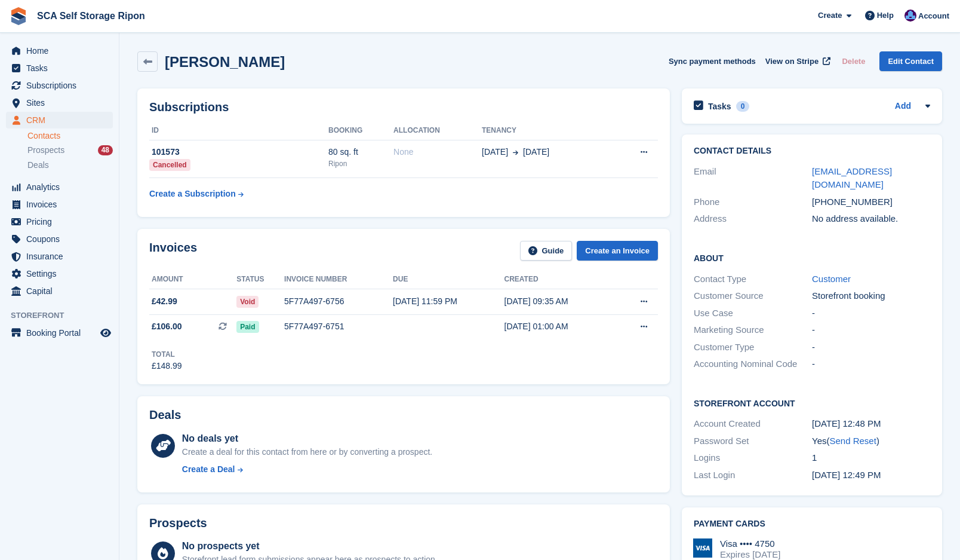 The image size is (960, 560). I want to click on th: ID, so click(239, 131).